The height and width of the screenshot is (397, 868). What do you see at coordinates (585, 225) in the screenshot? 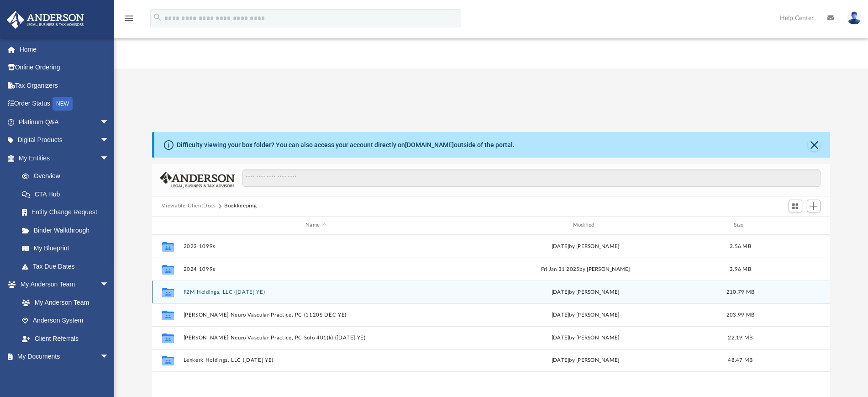
I see `div: Modified` at bounding box center [585, 225].